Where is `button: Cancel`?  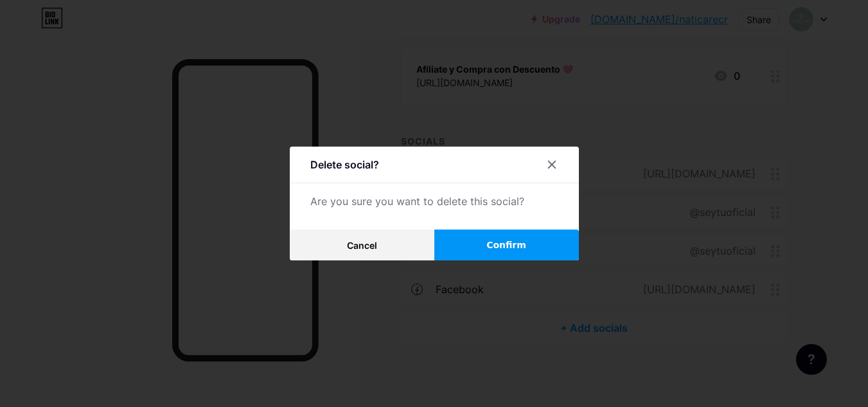 button: Cancel is located at coordinates (362, 245).